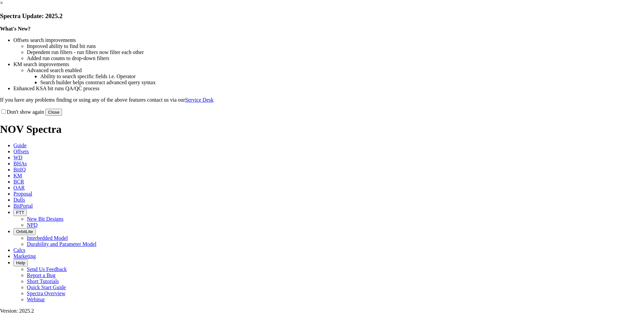 The image size is (644, 317). I want to click on a: Spectra Overview, so click(46, 293).